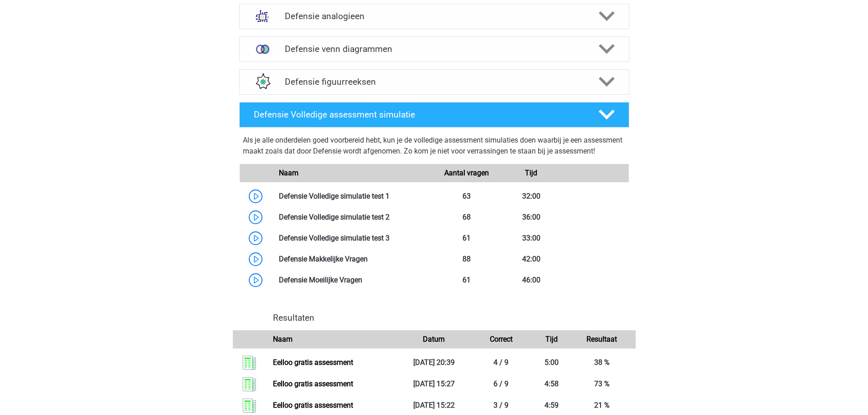  What do you see at coordinates (451, 318) in the screenshot?
I see `h4: Resultaten` at bounding box center [451, 318].